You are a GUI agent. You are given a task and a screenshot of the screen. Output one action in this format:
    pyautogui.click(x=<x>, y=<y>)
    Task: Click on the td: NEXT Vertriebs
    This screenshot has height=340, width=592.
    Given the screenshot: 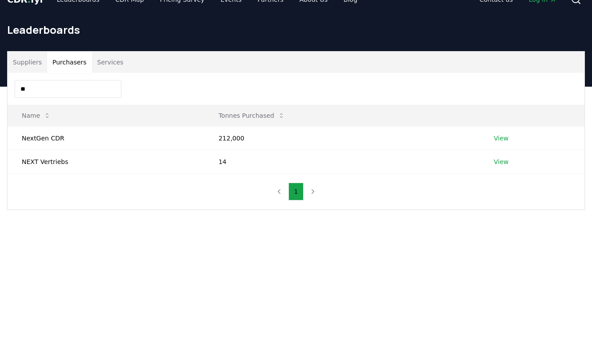 What is the action you would take?
    pyautogui.click(x=106, y=161)
    